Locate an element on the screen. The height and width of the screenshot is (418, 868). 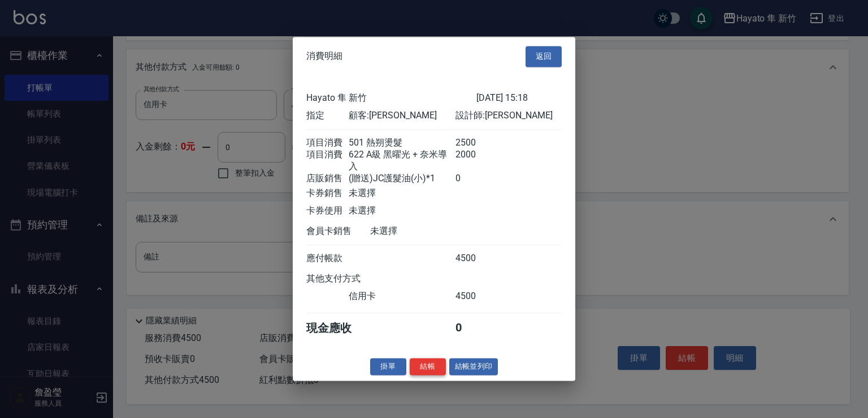
div: 會員卡銷售 is located at coordinates (338, 231).